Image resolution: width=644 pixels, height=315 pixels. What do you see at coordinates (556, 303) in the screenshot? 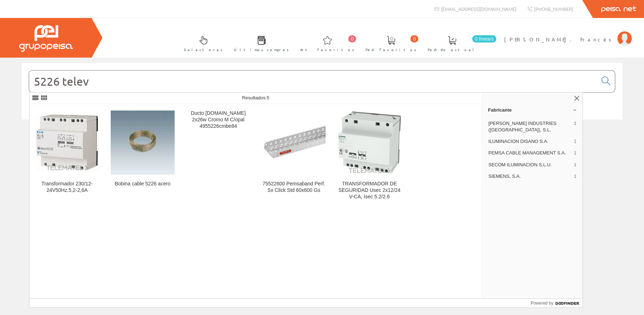
I see `a: Powered by` at bounding box center [556, 303].